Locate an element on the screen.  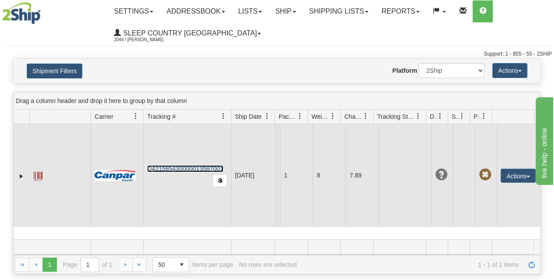
span: Tracking Status is located at coordinates (396, 117).